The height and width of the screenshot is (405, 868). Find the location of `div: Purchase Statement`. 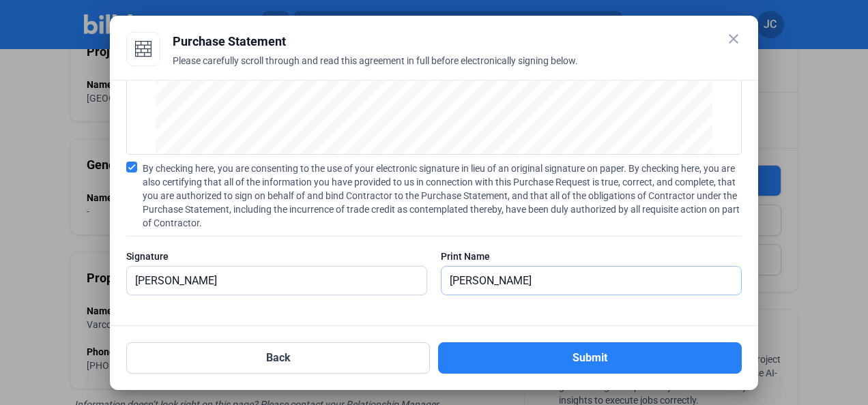

div: Purchase Statement is located at coordinates (458, 41).